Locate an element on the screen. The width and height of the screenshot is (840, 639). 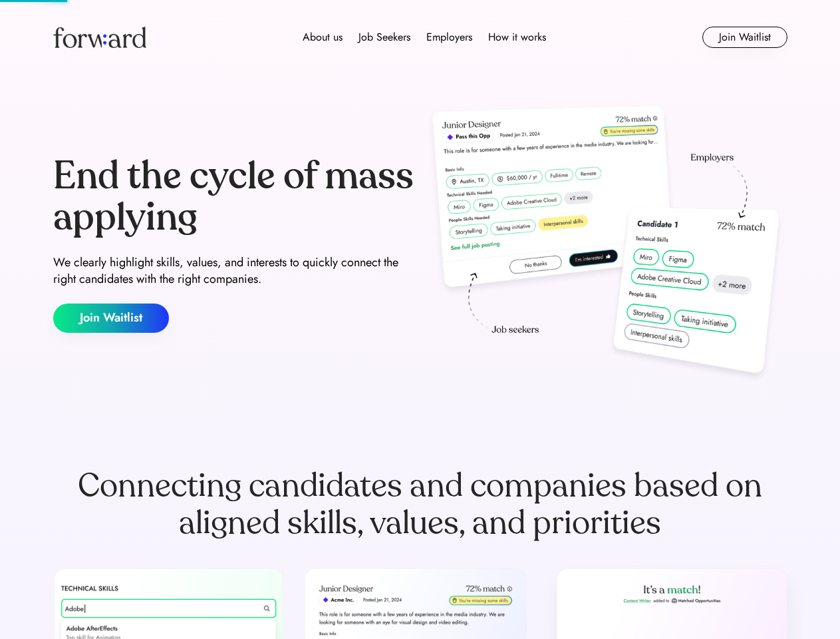
div: We clearly highlight skills, values, and interests to quickly connect the right candidates with t... is located at coordinates (234, 271).